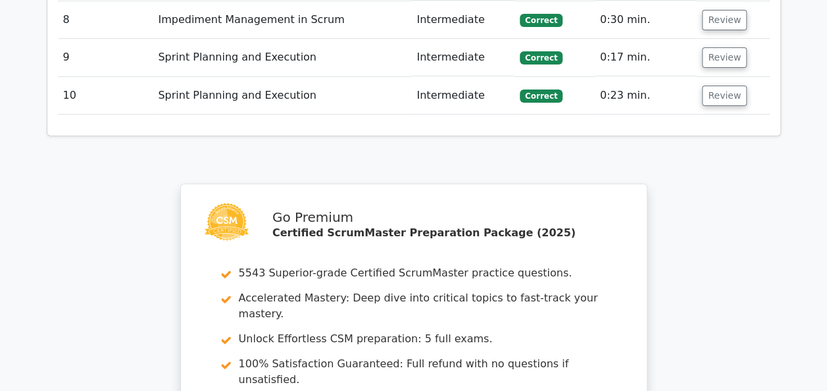  What do you see at coordinates (282, 20) in the screenshot?
I see `td: Impediment Management in Scrum` at bounding box center [282, 20].